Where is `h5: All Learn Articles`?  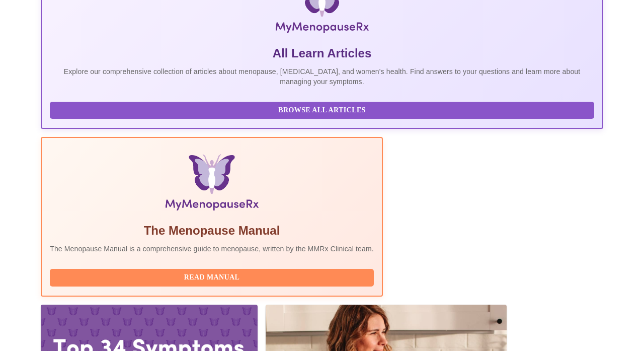 h5: All Learn Articles is located at coordinates (322, 53).